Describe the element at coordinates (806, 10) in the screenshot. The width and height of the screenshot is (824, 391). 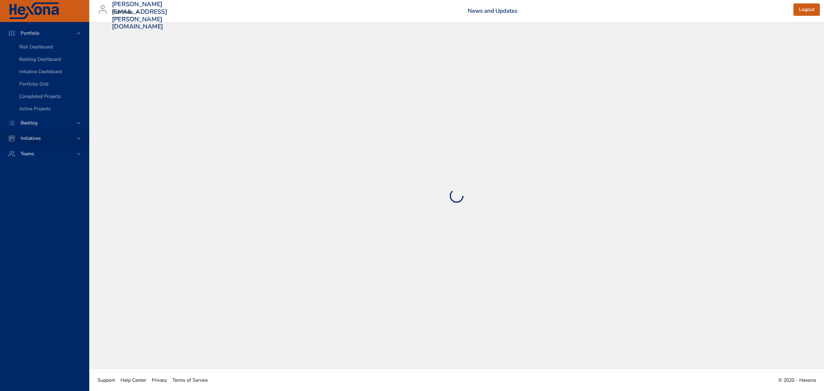
I see `button: Logout` at that location.